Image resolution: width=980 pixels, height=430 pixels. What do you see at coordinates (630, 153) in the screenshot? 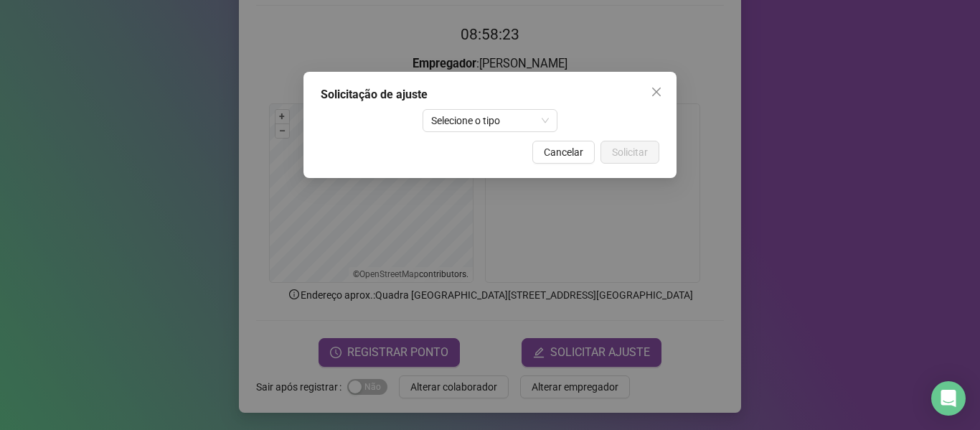
I see `button: Solicitar` at bounding box center [630, 153].